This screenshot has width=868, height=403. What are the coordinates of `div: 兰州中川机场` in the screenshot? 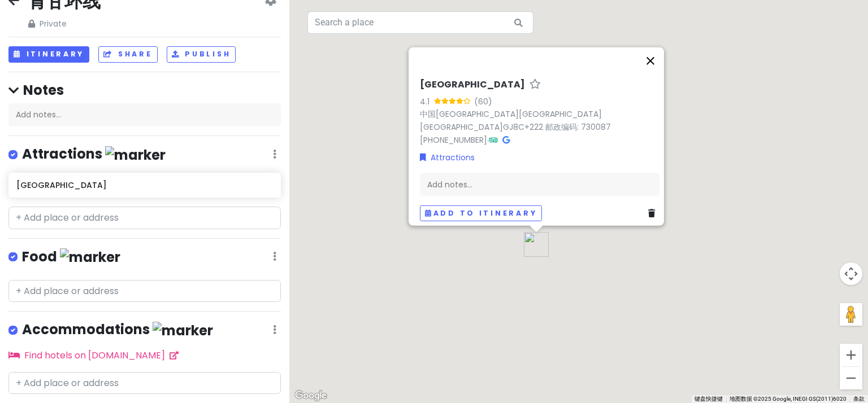 It's located at (536, 244).